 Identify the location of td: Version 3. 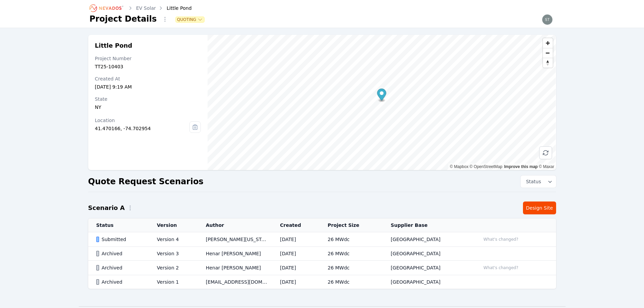
(173, 254).